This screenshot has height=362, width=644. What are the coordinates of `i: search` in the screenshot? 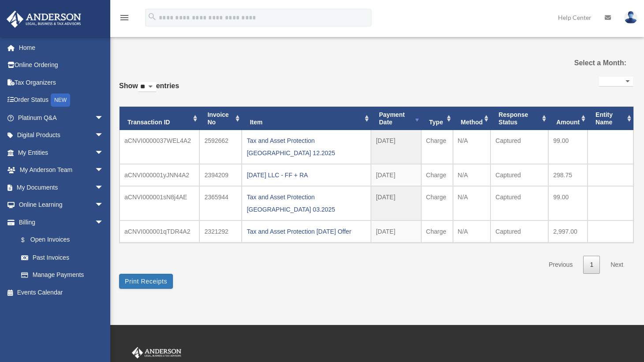 It's located at (152, 17).